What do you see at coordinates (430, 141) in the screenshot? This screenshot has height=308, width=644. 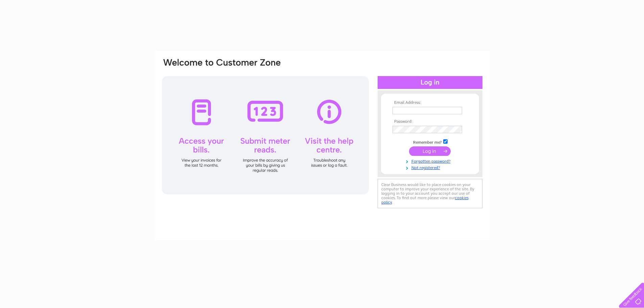 I see `td: Remember me?` at bounding box center [430, 141].